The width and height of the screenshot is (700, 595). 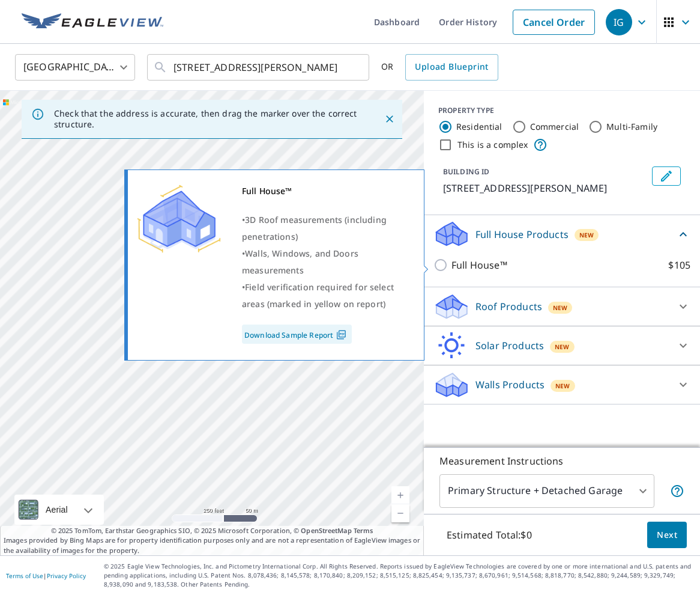 What do you see at coordinates (389, 119) in the screenshot?
I see `button: Close` at bounding box center [389, 119].